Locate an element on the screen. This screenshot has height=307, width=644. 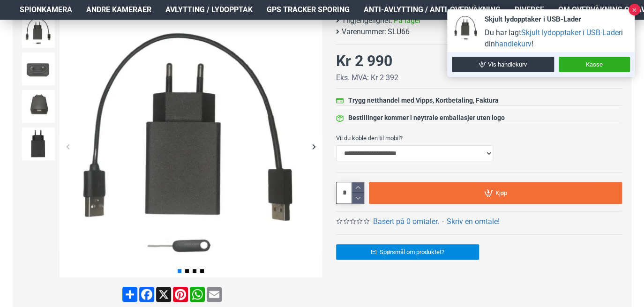
a: handlekurv is located at coordinates (513, 44).